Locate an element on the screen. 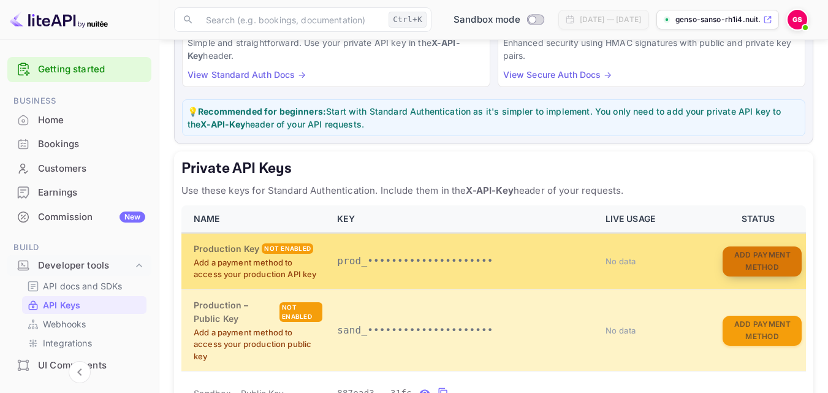 Image resolution: width=828 pixels, height=393 pixels. p: Use these keys for Standard Authentication. Include them in the header of your requests. is located at coordinates (493, 191).